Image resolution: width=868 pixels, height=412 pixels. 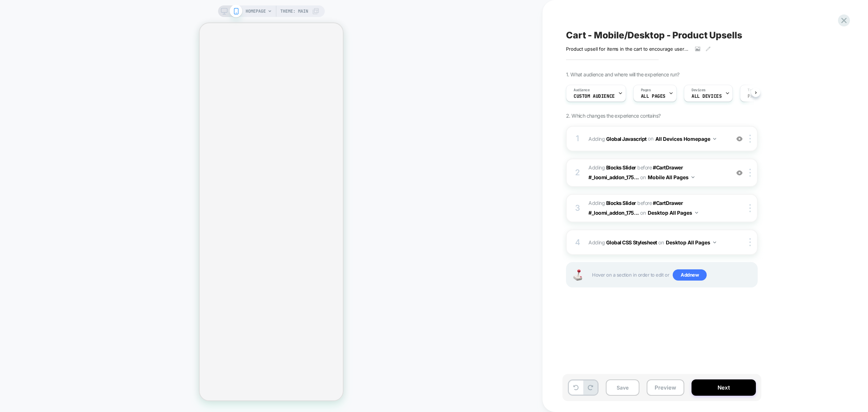 What do you see at coordinates (623, 387) in the screenshot?
I see `button: Save` at bounding box center [623, 387].